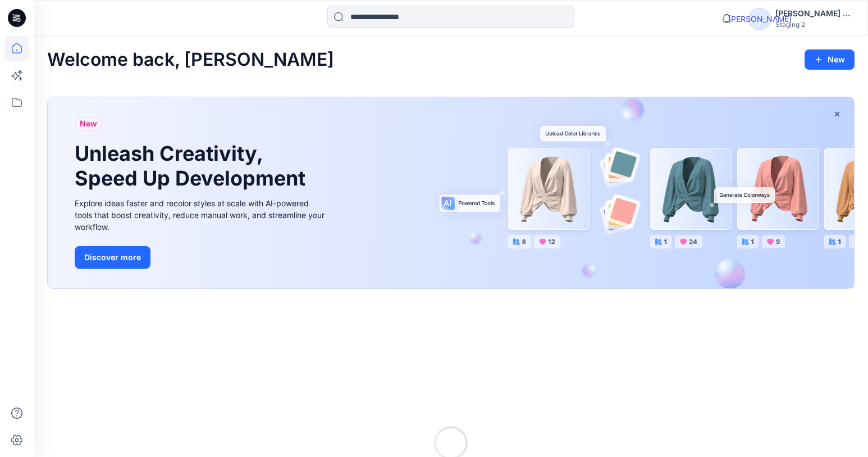  What do you see at coordinates (112, 257) in the screenshot?
I see `button: Discover more` at bounding box center [112, 257].